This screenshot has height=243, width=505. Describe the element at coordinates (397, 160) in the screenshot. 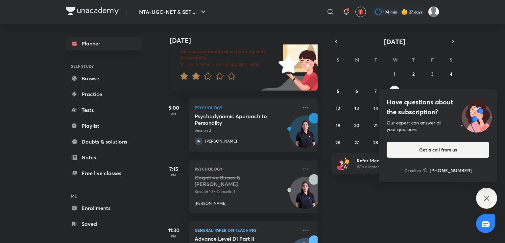

I see `h6: Refer friends` at that location.